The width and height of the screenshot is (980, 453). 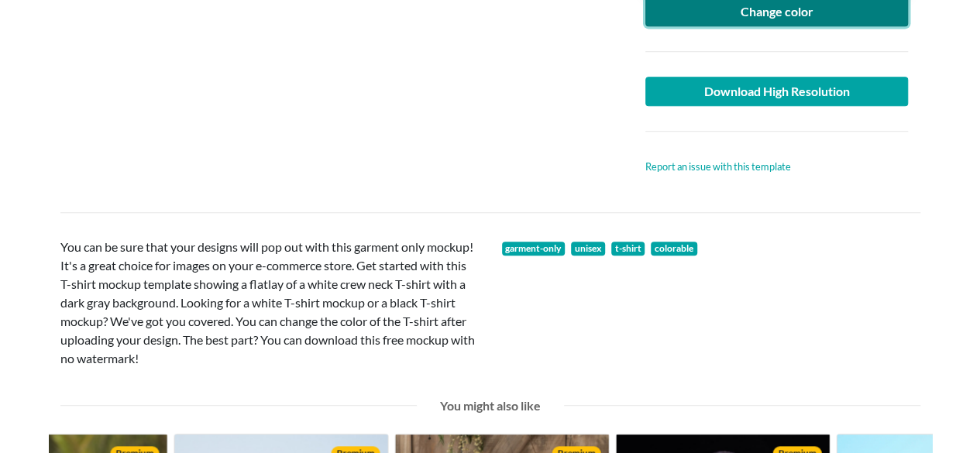 I want to click on a: Report an issue with this template, so click(x=718, y=166).